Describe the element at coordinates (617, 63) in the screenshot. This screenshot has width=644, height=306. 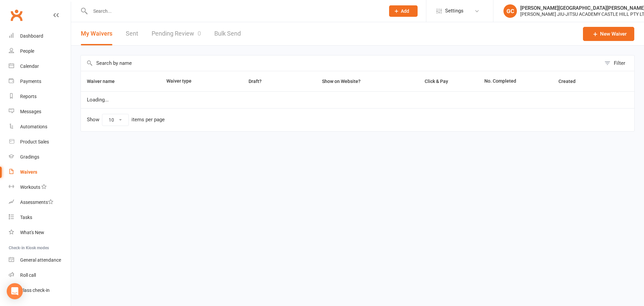
I see `button: Filter` at that location.